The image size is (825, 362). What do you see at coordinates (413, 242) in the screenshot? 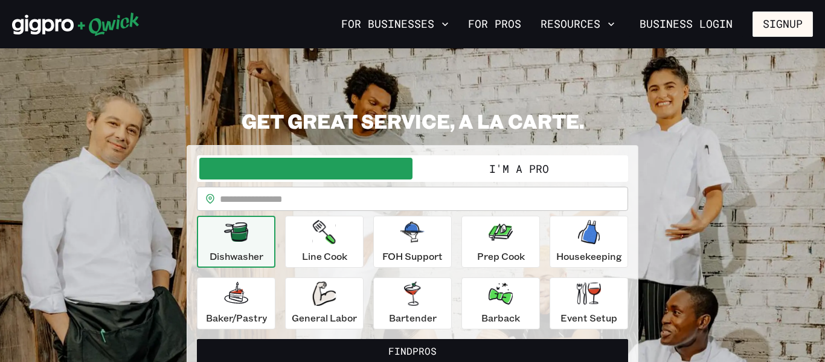
I see `button: FOH Support` at bounding box center [413, 242].